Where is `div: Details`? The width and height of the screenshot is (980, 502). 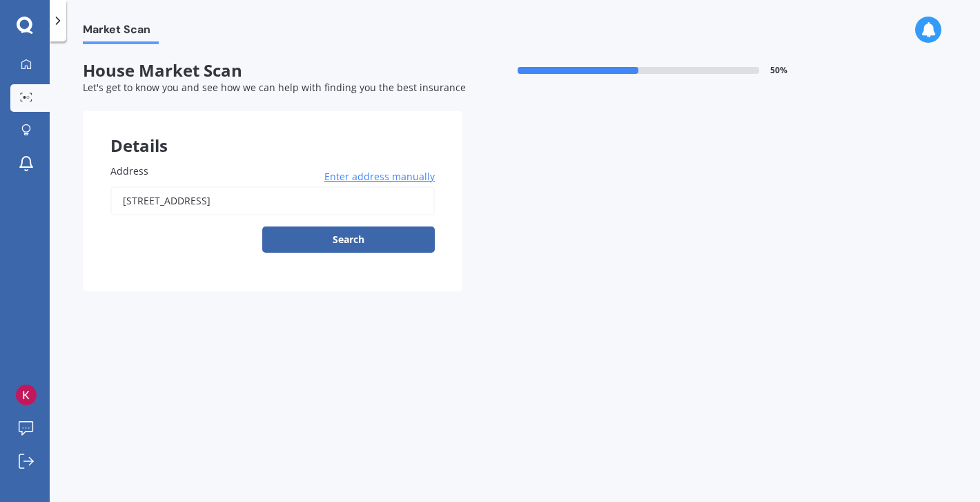
div: Details is located at coordinates (272, 132).